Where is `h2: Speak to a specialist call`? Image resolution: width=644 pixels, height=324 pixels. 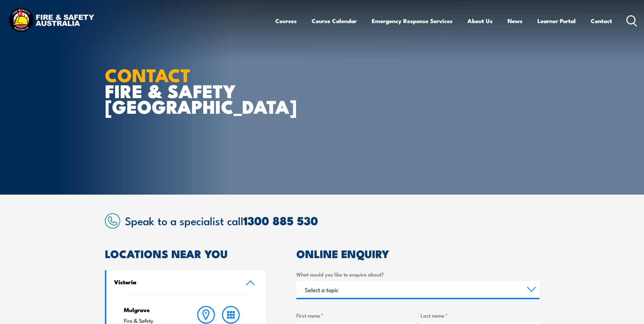 h2: Speak to a specialist call is located at coordinates (332, 221).